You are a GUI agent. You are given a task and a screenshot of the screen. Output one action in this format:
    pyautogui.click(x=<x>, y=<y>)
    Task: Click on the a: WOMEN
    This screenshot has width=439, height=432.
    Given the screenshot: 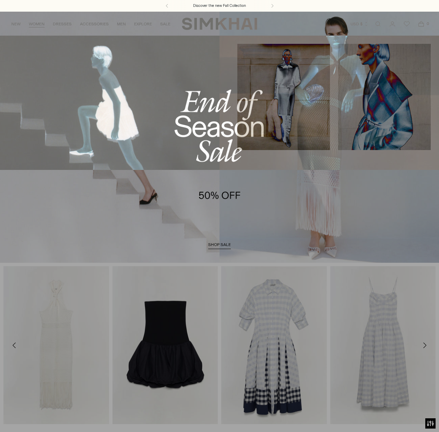 What is the action you would take?
    pyautogui.click(x=37, y=24)
    